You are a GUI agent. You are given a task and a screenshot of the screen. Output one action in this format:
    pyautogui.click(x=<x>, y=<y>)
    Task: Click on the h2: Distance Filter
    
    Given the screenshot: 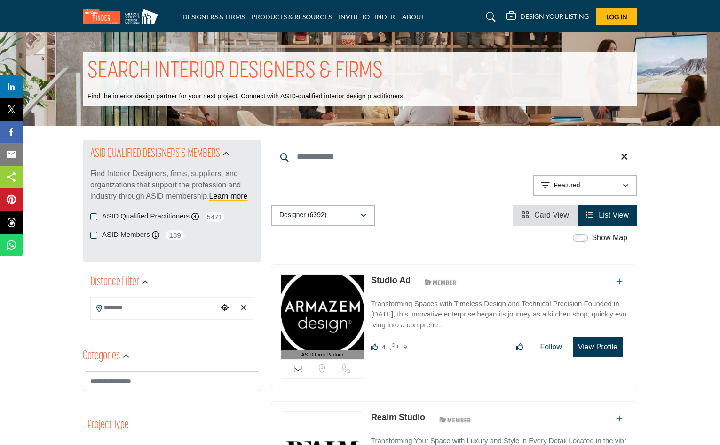 What is the action you would take?
    pyautogui.click(x=115, y=282)
    